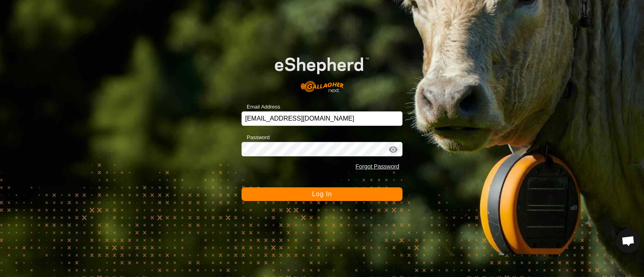  I want to click on button: Log In, so click(322, 195).